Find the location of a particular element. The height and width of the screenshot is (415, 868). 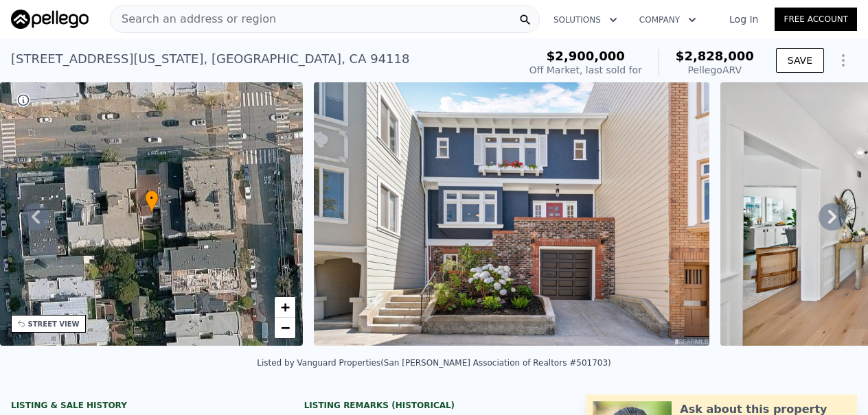

button: SAVE is located at coordinates (800, 61).